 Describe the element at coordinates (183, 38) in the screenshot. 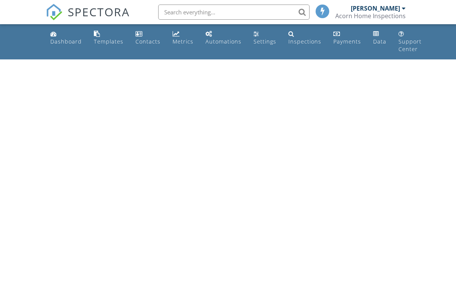

I see `a: Metrics` at that location.